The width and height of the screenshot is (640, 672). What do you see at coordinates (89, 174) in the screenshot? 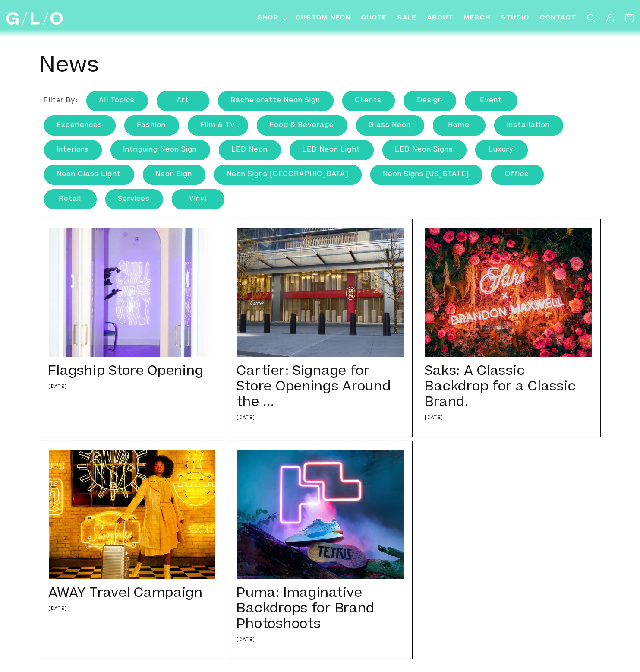
I see `a: neon glass light` at bounding box center [89, 174].